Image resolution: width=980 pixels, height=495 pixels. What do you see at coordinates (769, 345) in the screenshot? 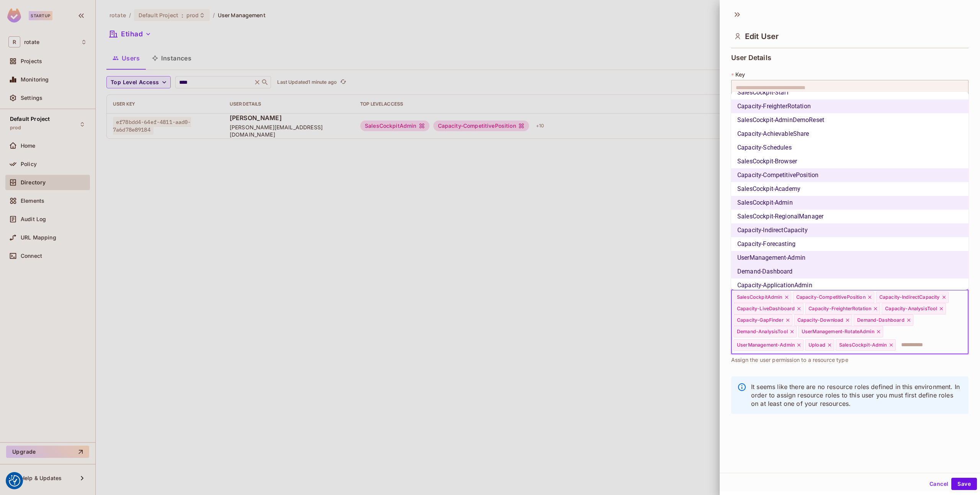
I see `div: UserManagement-Admin` at bounding box center [769, 345].